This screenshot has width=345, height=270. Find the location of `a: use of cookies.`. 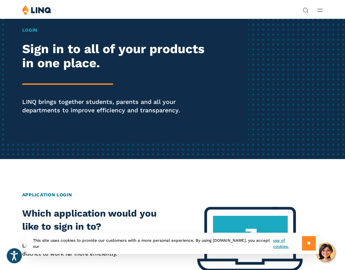

a: use of cookies. is located at coordinates (287, 243).